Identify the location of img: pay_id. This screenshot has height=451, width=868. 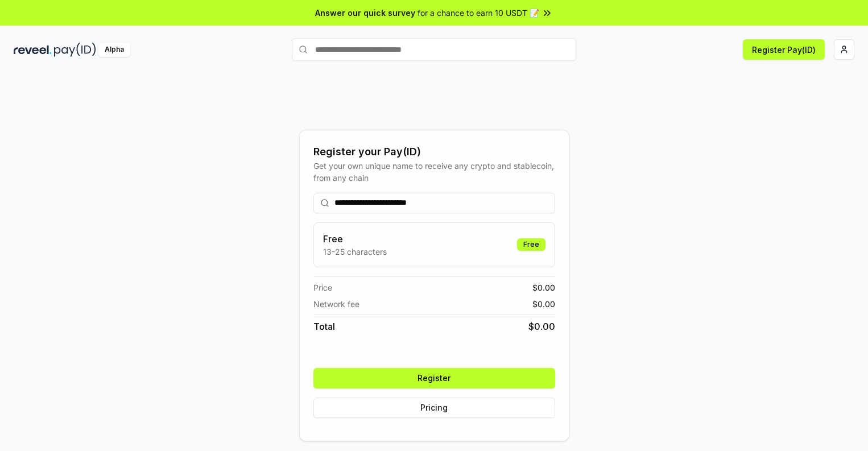
(75, 50).